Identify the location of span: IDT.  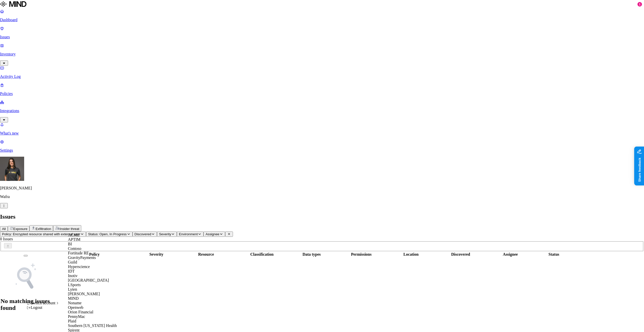
(71, 271).